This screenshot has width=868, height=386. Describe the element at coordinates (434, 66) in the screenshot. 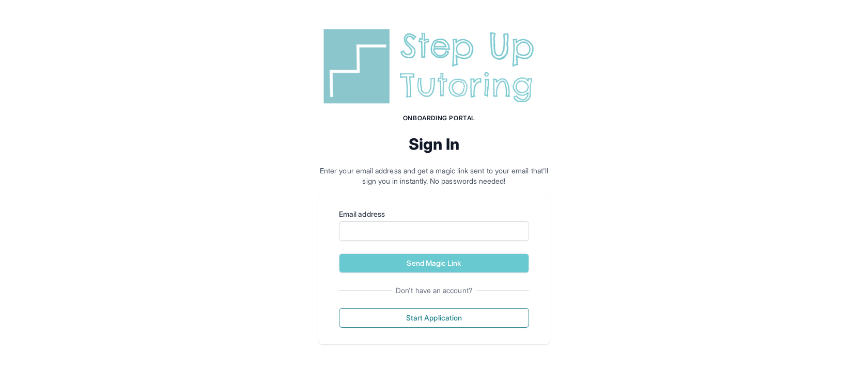

I see `img: Step Up Tutoring horizontal logo` at that location.